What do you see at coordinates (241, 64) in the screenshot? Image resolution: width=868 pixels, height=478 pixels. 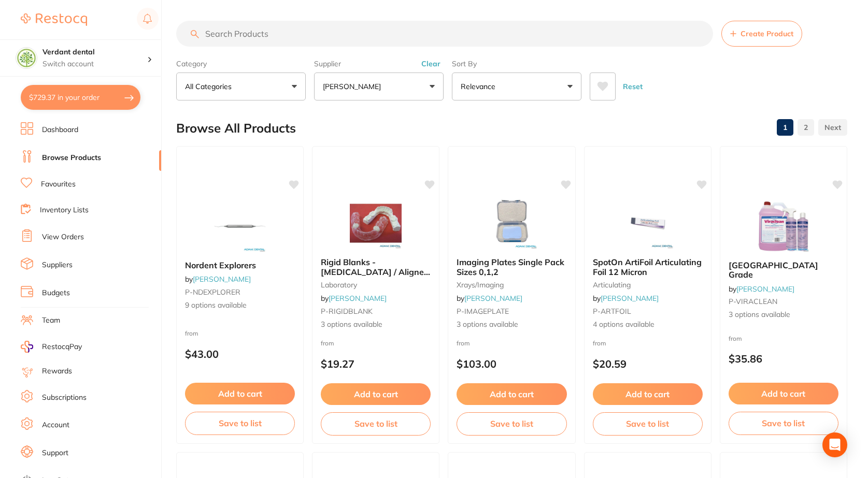 I see `label: Category` at bounding box center [241, 64].